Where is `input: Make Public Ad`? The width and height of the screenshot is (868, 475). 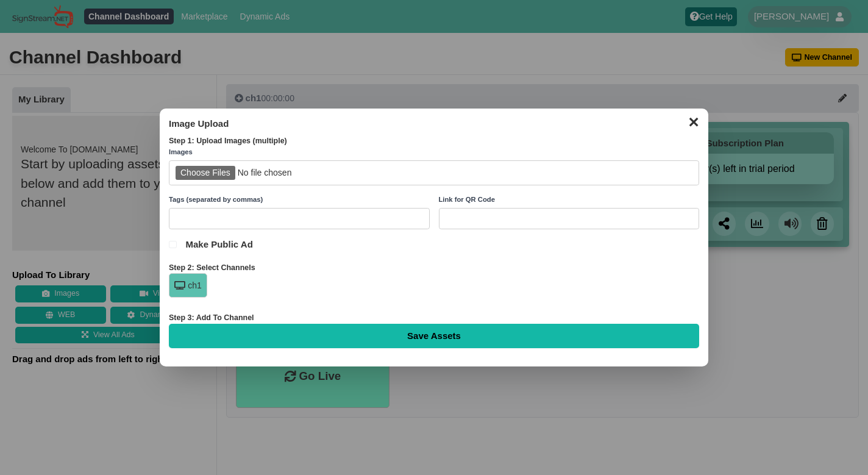 input: Make Public Ad is located at coordinates (173, 244).